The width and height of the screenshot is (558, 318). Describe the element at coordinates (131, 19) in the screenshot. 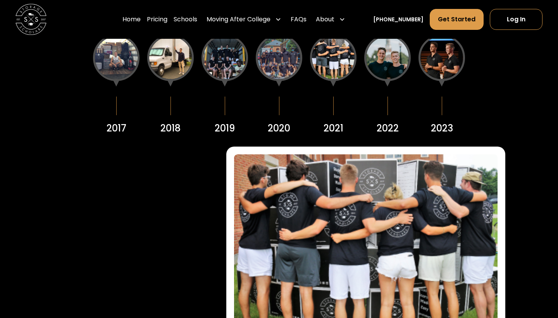

I see `a: Home` at that location.